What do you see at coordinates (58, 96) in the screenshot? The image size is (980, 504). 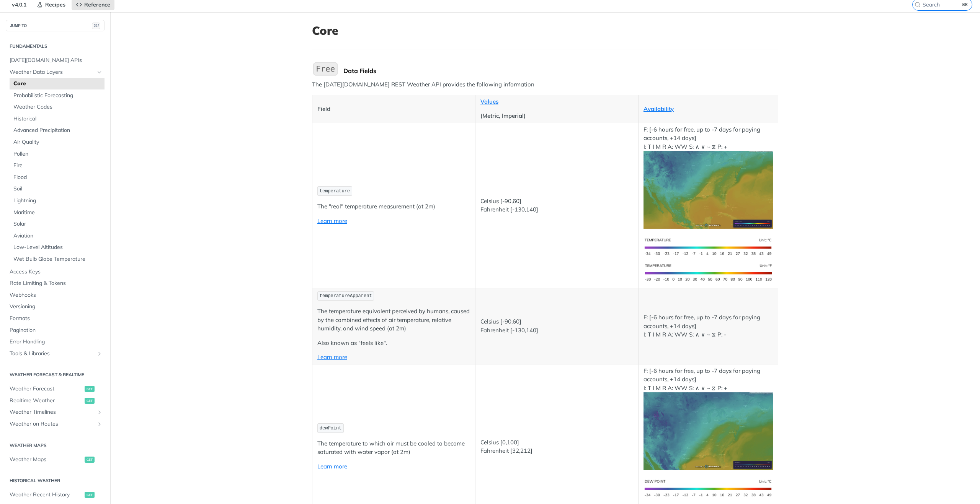 I see `span: Probabilistic Forecasting` at bounding box center [58, 96].